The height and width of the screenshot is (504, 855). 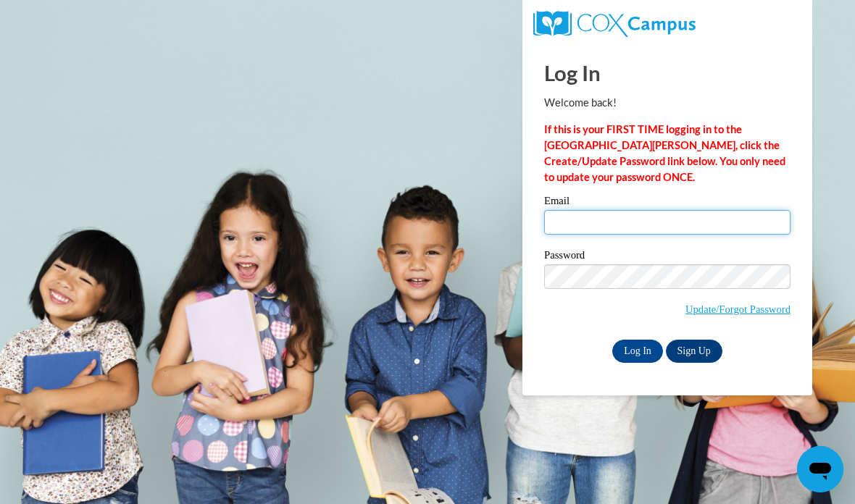 What do you see at coordinates (667, 72) in the screenshot?
I see `h1: Log In` at bounding box center [667, 72].